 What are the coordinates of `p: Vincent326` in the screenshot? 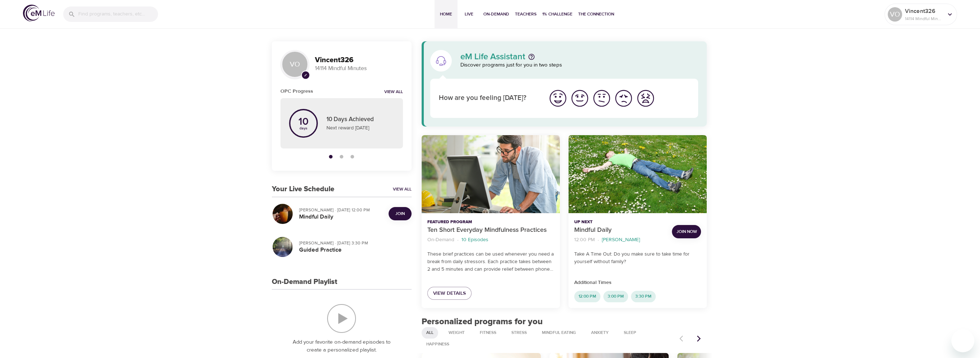 It's located at (924, 11).